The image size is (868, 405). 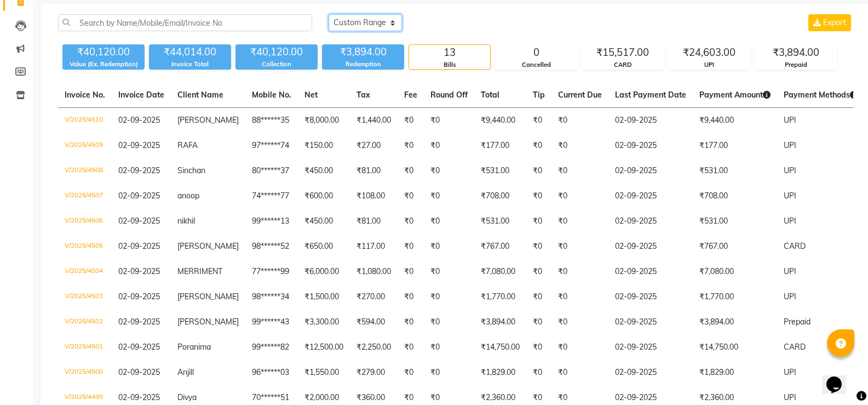 What do you see at coordinates (188, 196) in the screenshot?
I see `span: anoop` at bounding box center [188, 196].